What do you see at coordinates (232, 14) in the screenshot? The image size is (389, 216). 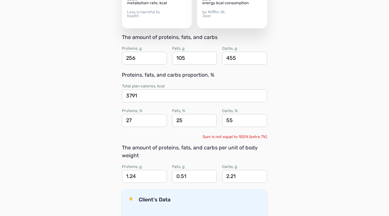 I see `div: by Mifflin-St. Jeor` at bounding box center [232, 14].